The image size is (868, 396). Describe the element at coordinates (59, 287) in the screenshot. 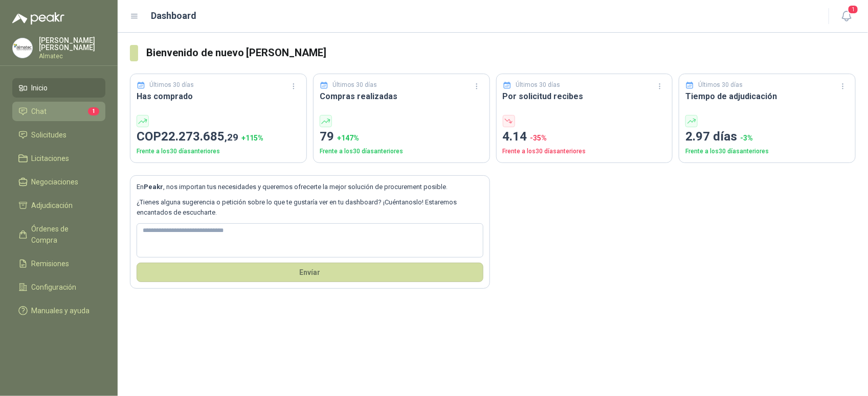

I see `a: Configuración` at that location.